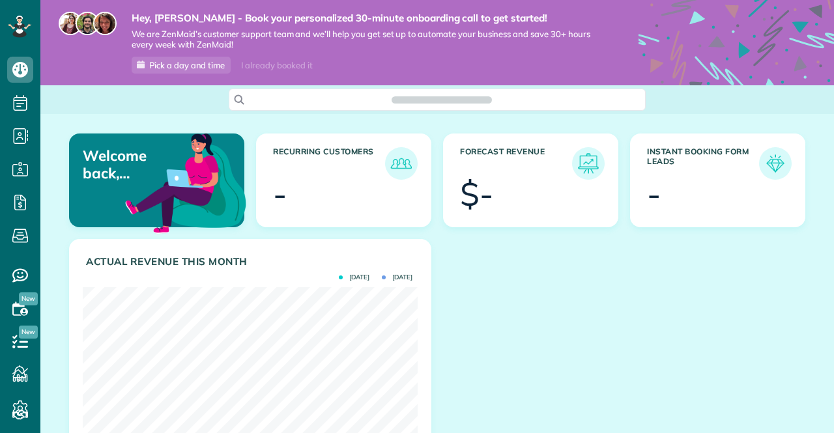 The height and width of the screenshot is (433, 834). Describe the element at coordinates (588, 164) in the screenshot. I see `img: icon_forecast_revenue-8c13a41c7ed35a8dcfafea3cbb826a0462acb37728057bba2d056411b612bbbe.png` at that location.